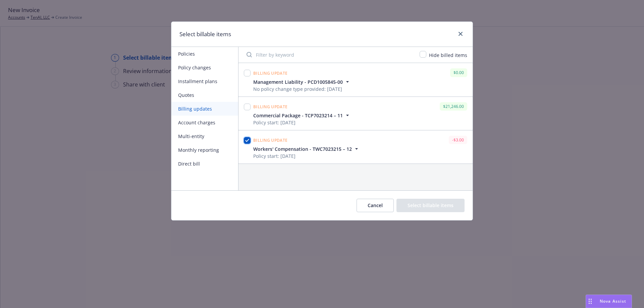  I want to click on span: Workers' Compensation - TWC7023215 – 12, so click(303, 149).